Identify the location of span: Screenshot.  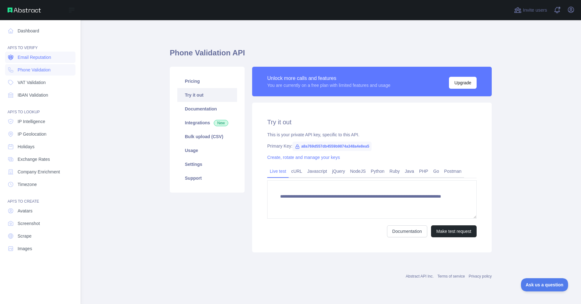
(29, 223).